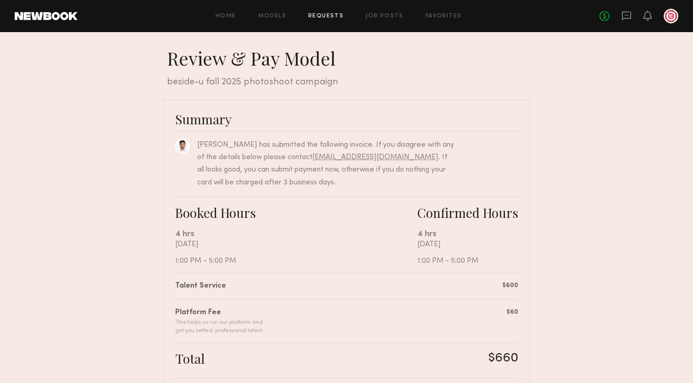 The image size is (693, 383). What do you see at coordinates (512, 312) in the screenshot?
I see `div: $60` at bounding box center [512, 312].